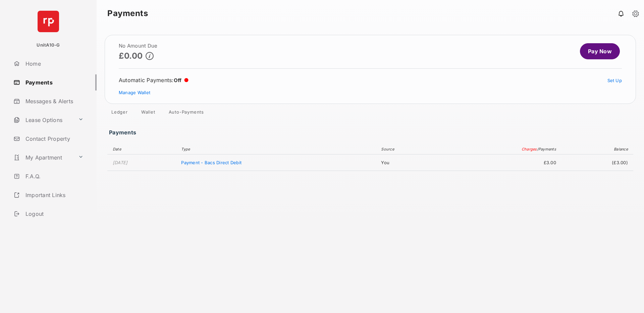  What do you see at coordinates (186, 114) in the screenshot?
I see `a: Auto-Payments` at bounding box center [186, 114].